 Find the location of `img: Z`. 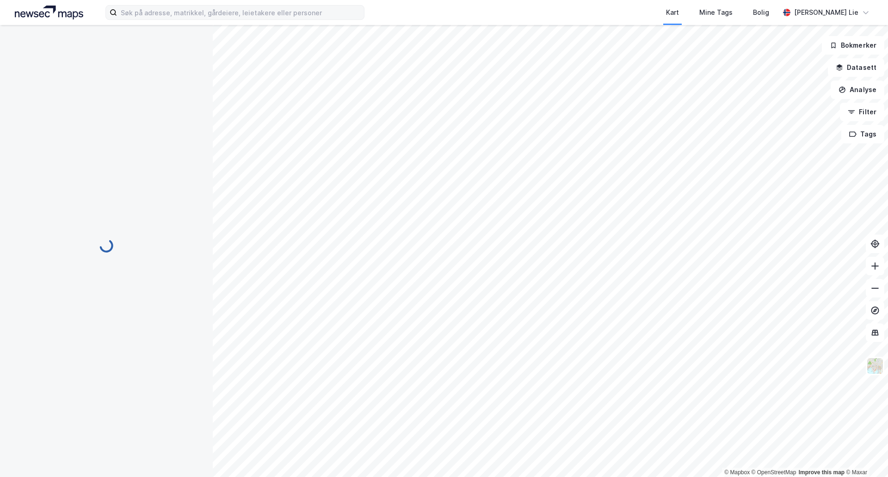

img: Z is located at coordinates (875, 366).